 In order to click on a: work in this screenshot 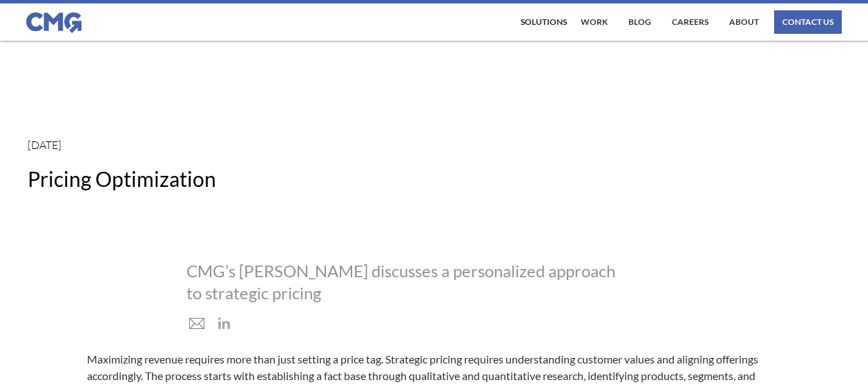, I will do `click(594, 22)`.